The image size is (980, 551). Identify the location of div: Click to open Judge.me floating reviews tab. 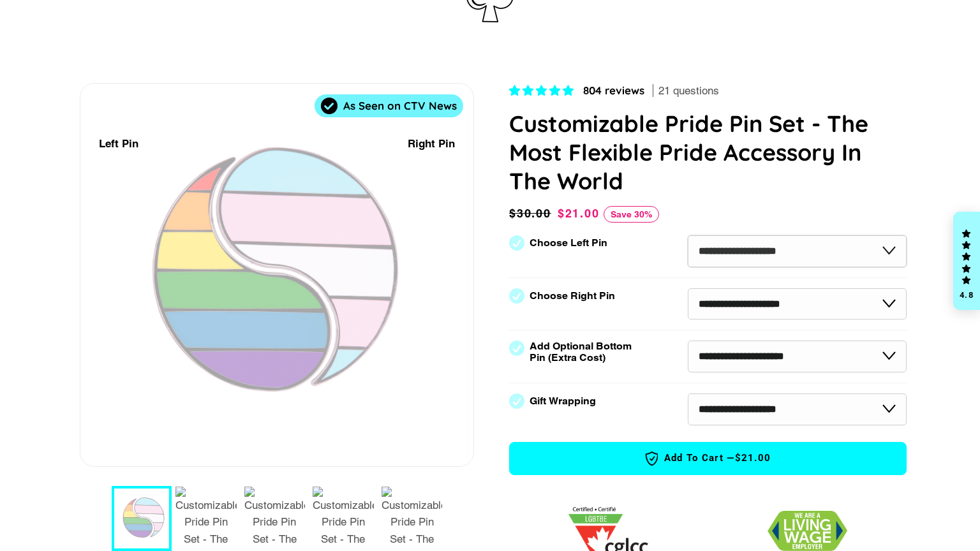
(966, 261).